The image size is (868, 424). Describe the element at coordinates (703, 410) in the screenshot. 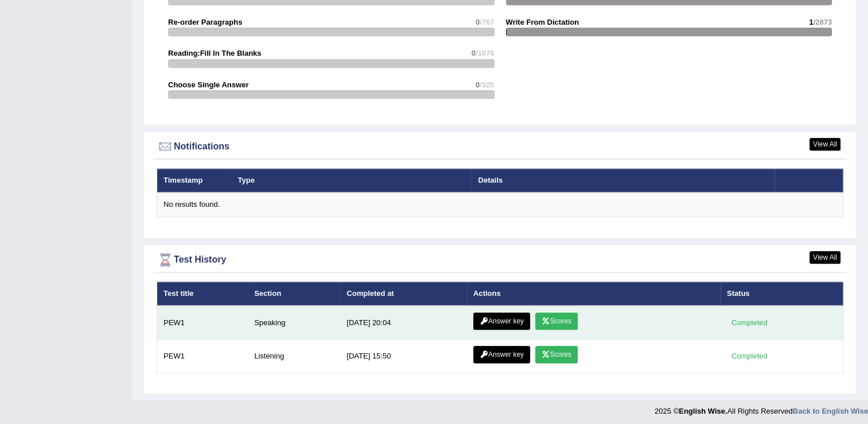

I see `strong: English Wise.` at that location.